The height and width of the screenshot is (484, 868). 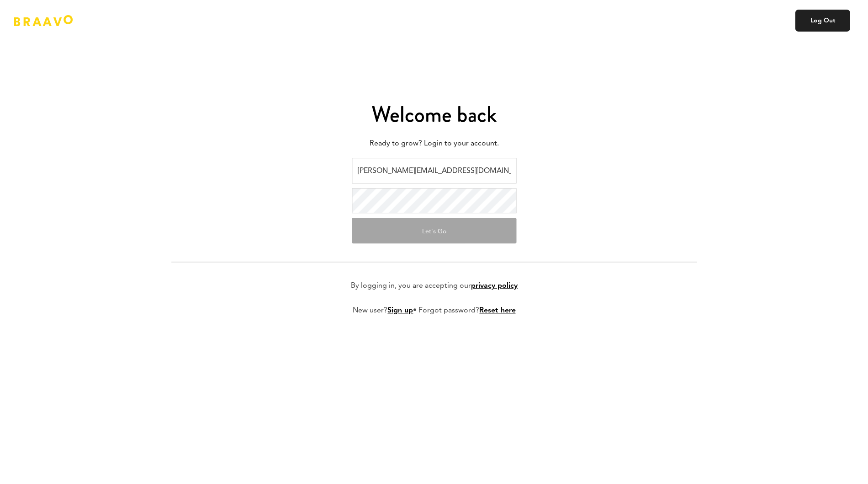 What do you see at coordinates (400, 310) in the screenshot?
I see `a: Sign up` at bounding box center [400, 310].